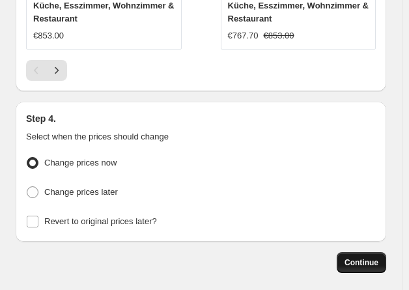 This screenshot has width=409, height=290. I want to click on div: €767.70, so click(243, 36).